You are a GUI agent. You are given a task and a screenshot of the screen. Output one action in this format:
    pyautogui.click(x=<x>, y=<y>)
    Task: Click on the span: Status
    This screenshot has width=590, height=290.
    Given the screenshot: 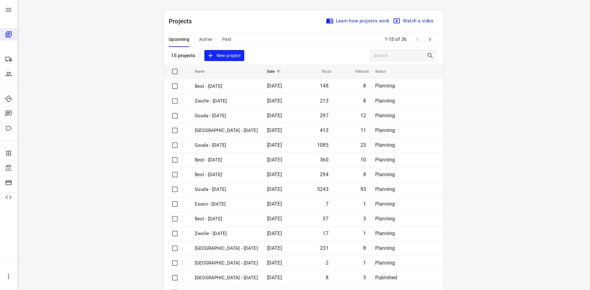 What is the action you would take?
    pyautogui.click(x=385, y=72)
    